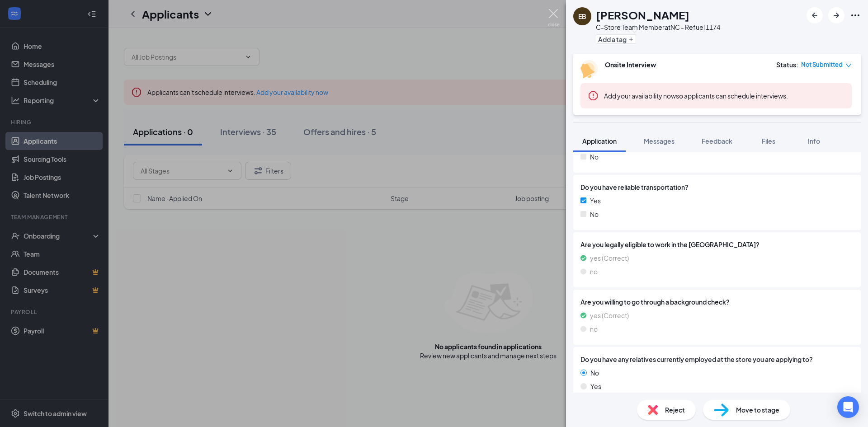 The height and width of the screenshot is (427, 868). What do you see at coordinates (616, 39) in the screenshot?
I see `button: PlusAdd a tag` at bounding box center [616, 39].